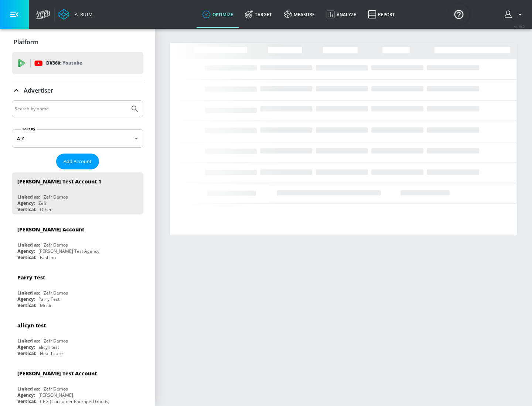  I want to click on p: Platform, so click(26, 42).